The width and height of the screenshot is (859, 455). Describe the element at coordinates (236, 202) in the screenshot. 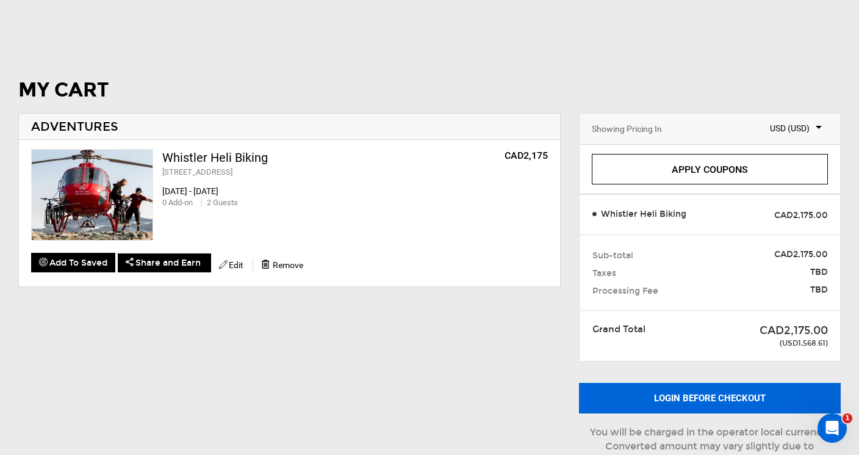

I see `span: s` at that location.